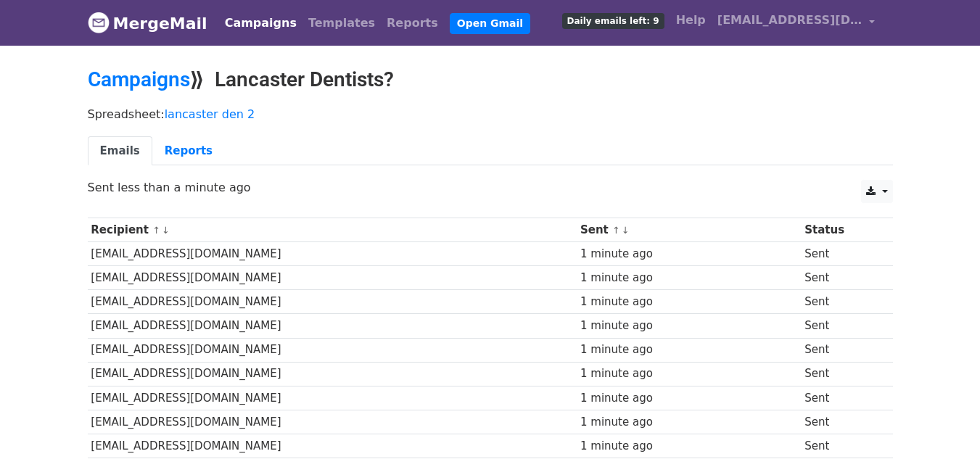  Describe the element at coordinates (209, 114) in the screenshot. I see `a: lancaster den 2` at that location.